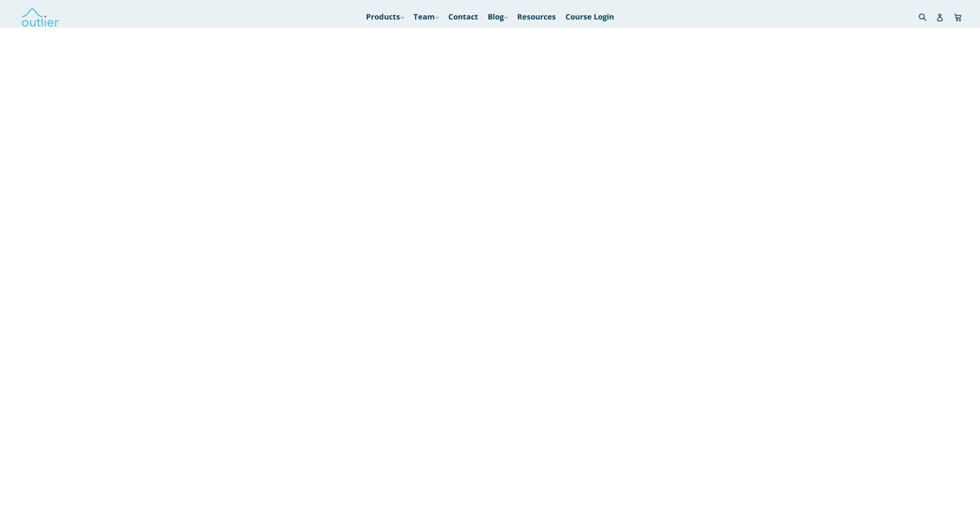 The height and width of the screenshot is (508, 980). Describe the element at coordinates (463, 17) in the screenshot. I see `a: Contact` at that location.